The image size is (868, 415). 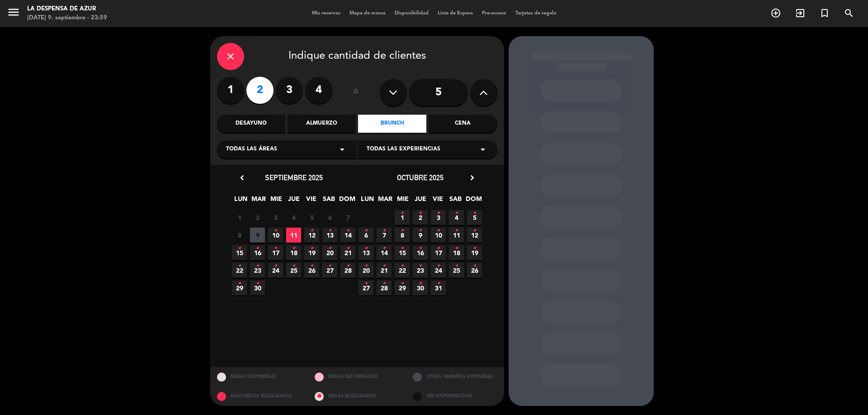 What do you see at coordinates (319, 91) in the screenshot?
I see `label: 4` at bounding box center [319, 91].